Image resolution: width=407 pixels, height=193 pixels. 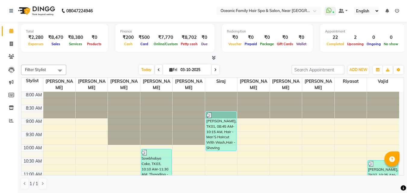 What do you see at coordinates (36, 44) in the screenshot?
I see `span: Expenses` at bounding box center [36, 44].